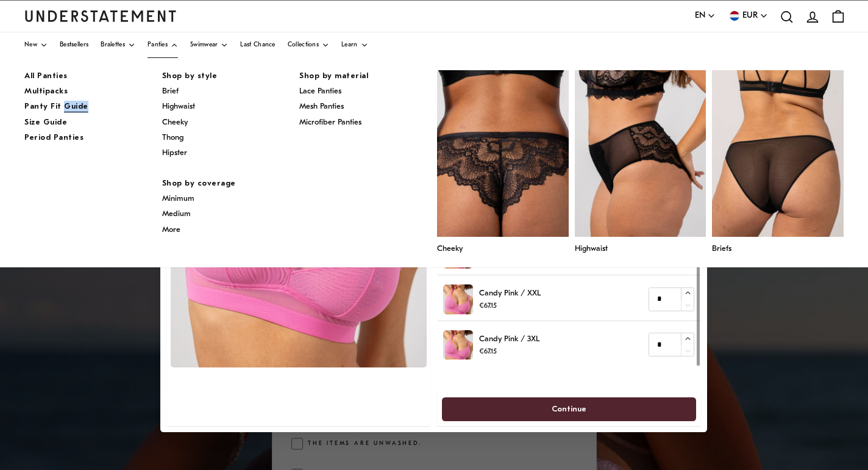 This screenshot has width=868, height=470. I want to click on span: More, so click(172, 230).